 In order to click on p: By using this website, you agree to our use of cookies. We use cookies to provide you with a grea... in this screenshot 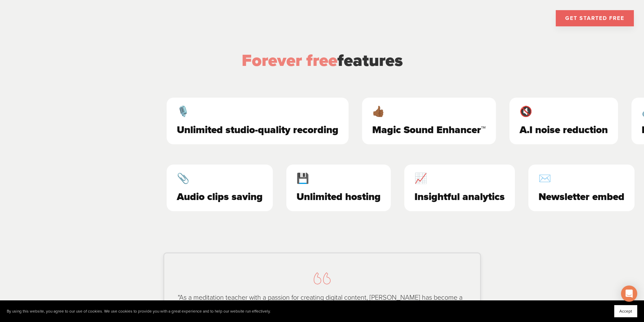, I will do `click(138, 311)`.